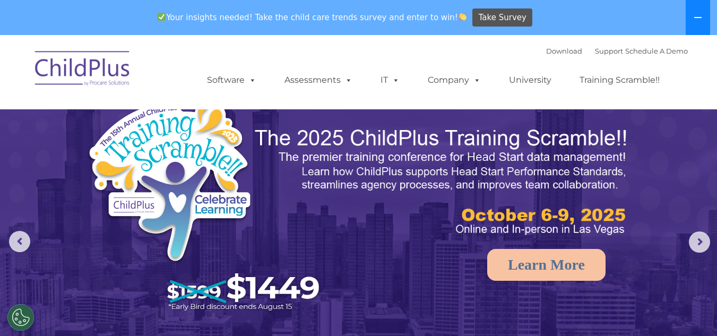 The height and width of the screenshot is (336, 717). What do you see at coordinates (691, 311) in the screenshot?
I see `div: Chat Widget` at bounding box center [691, 311].